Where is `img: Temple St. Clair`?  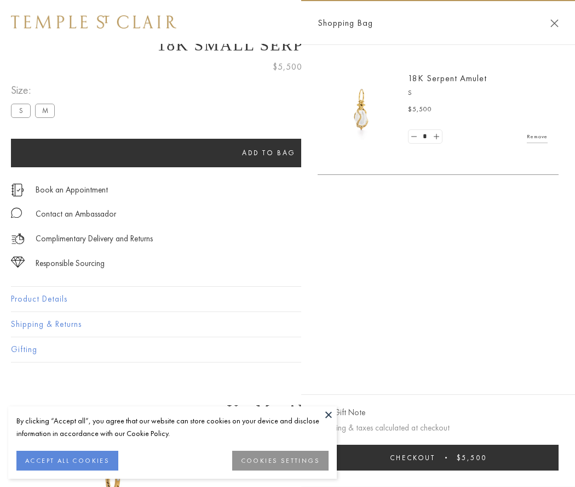
img: Temple St. Clair is located at coordinates (94, 22).